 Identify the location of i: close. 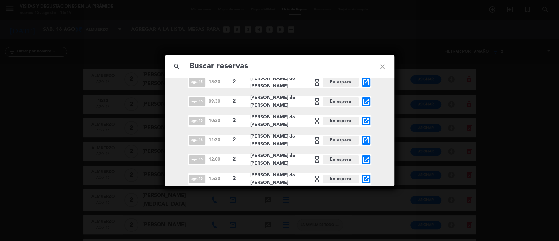
(383, 67).